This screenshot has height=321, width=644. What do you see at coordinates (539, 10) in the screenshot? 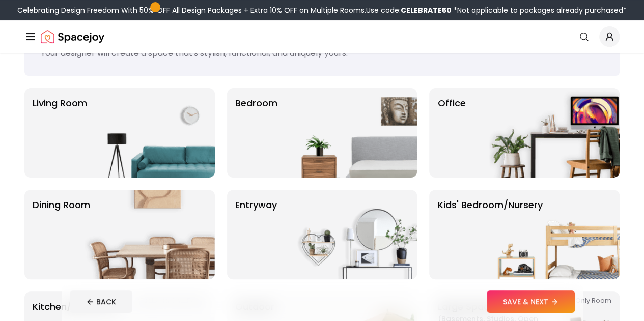
I see `span: *Not applicable to packages already purchased*` at bounding box center [539, 10].